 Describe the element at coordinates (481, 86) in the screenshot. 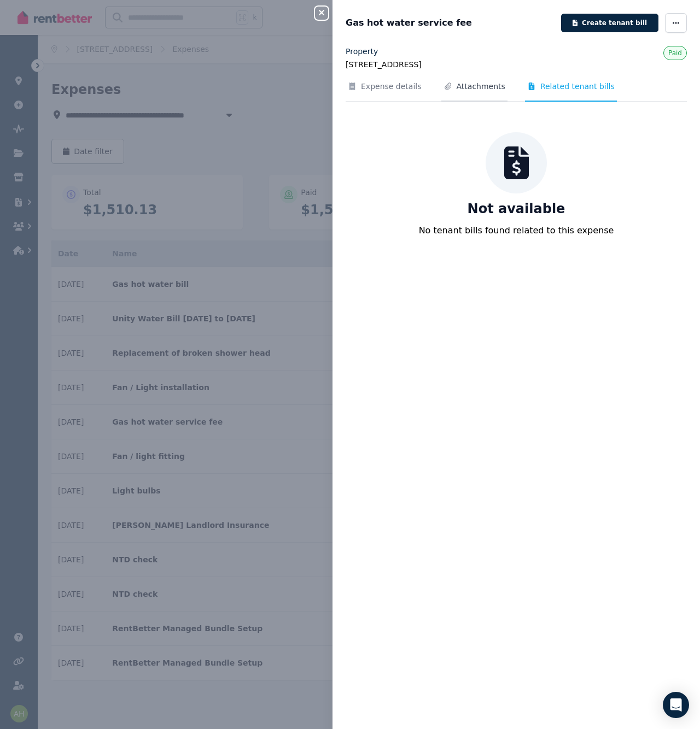

I see `span: Attachments` at that location.